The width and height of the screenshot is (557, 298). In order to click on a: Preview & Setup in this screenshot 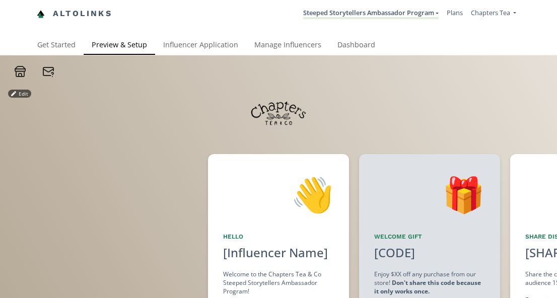, I will do `click(119, 46)`.